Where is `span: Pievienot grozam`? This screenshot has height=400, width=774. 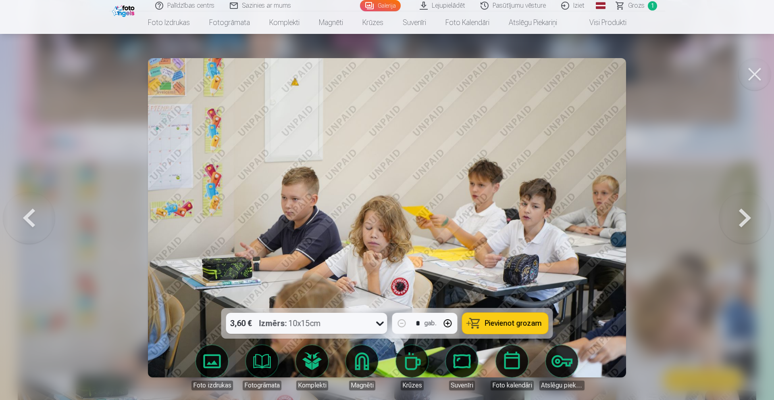
span: Pievienot grozam is located at coordinates (513, 323).